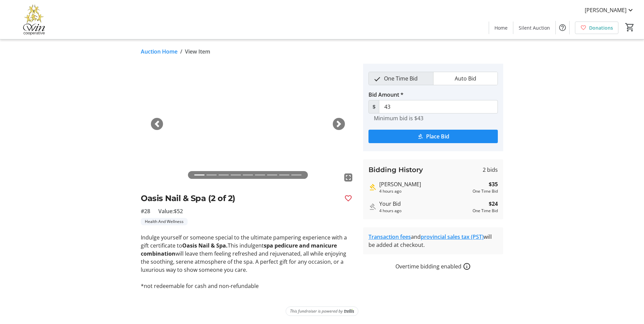 The width and height of the screenshot is (644, 324). I want to click on span: Place Bid, so click(438, 137).